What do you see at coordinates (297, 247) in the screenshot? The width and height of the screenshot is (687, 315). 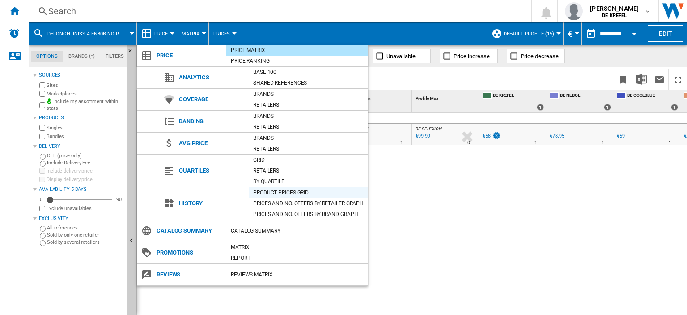 I see `div: Matrix` at bounding box center [297, 247].